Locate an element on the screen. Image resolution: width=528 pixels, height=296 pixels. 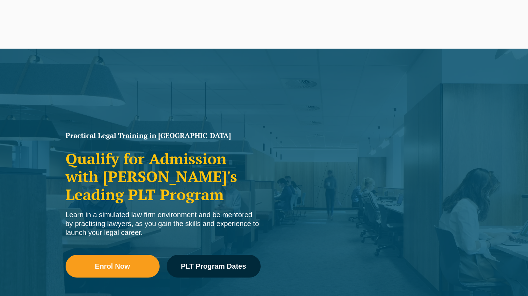
span: Enrol Now is located at coordinates (112, 266).